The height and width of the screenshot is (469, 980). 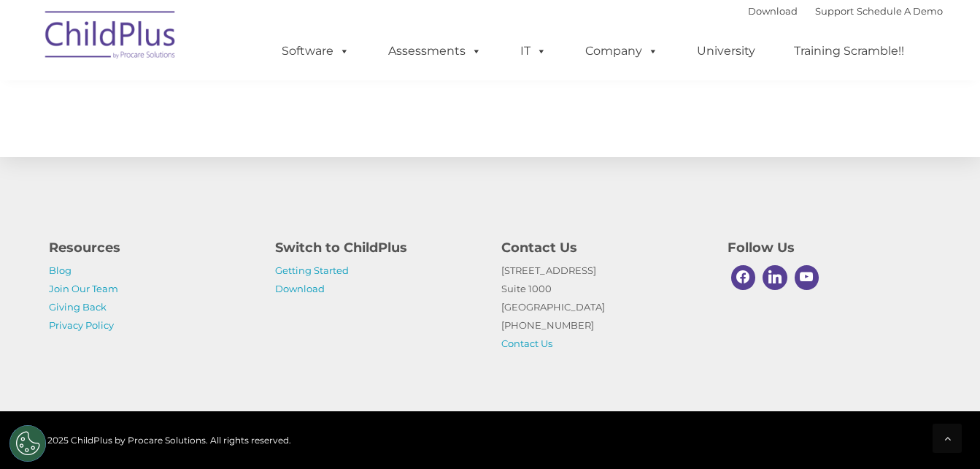 What do you see at coordinates (834, 11) in the screenshot?
I see `a: Support` at bounding box center [834, 11].